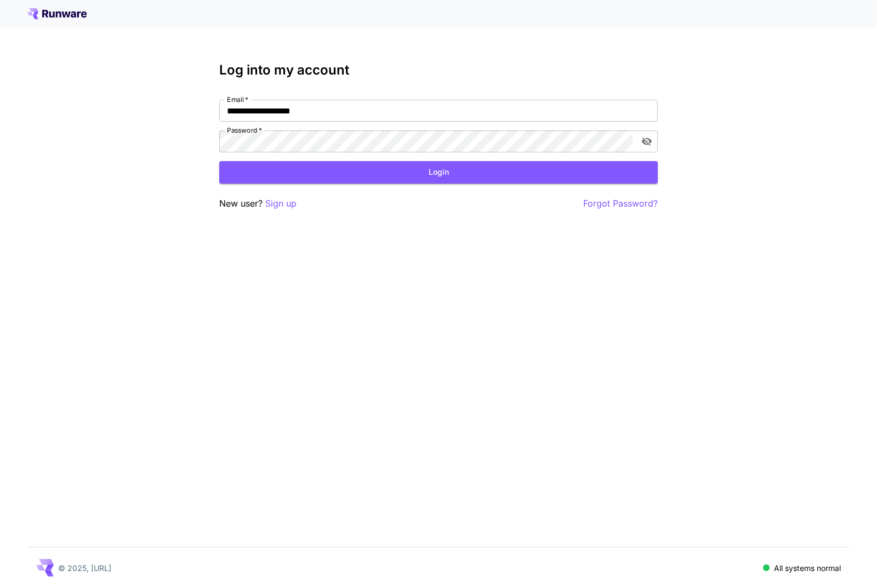 This screenshot has height=588, width=877. Describe the element at coordinates (807, 568) in the screenshot. I see `p: All systems normal` at that location.